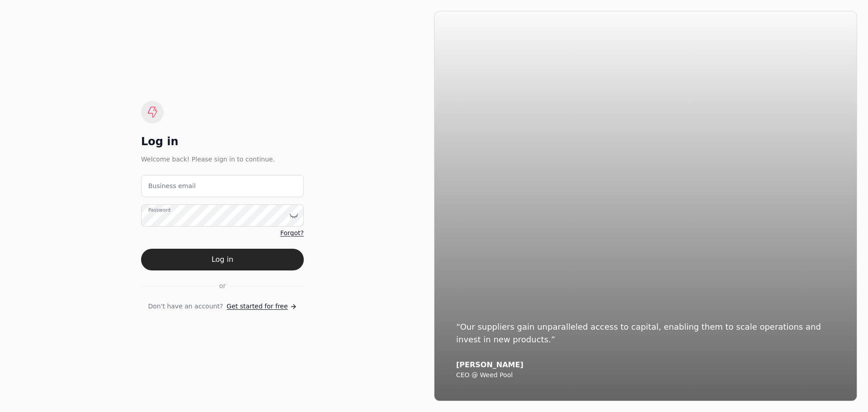 Image resolution: width=868 pixels, height=412 pixels. What do you see at coordinates (223, 286) in the screenshot?
I see `span: or` at bounding box center [223, 286].